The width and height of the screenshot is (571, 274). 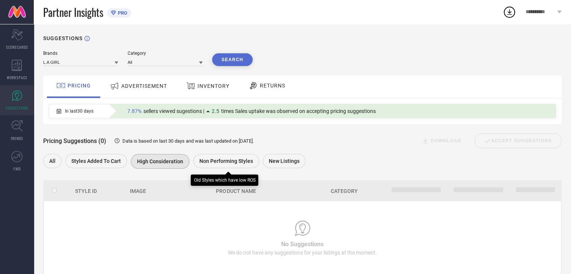 I want to click on span: TRENDS, so click(x=17, y=138).